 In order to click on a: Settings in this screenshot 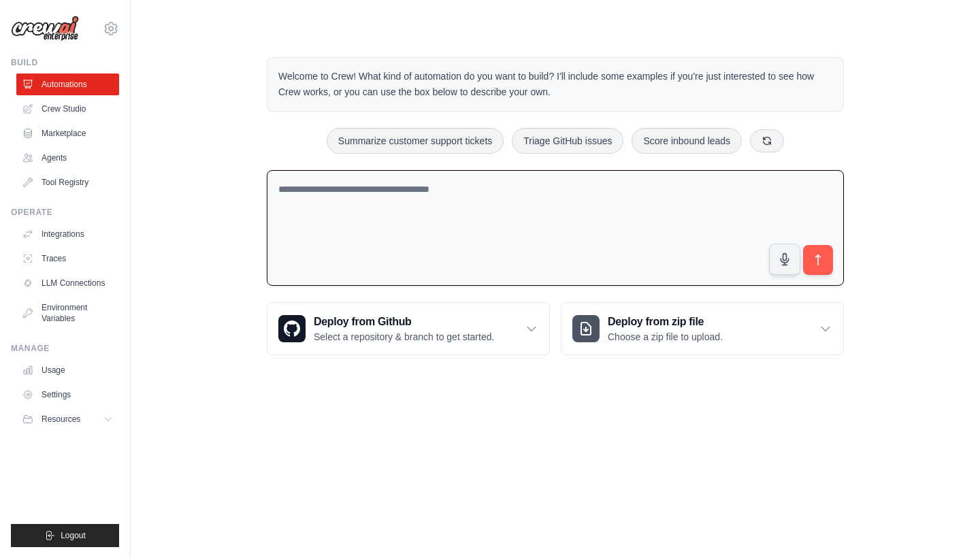, I will do `click(68, 395)`.